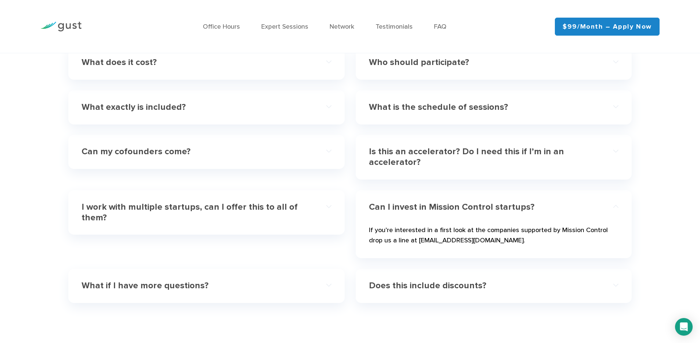 Image resolution: width=700 pixels, height=343 pixels. Describe the element at coordinates (481, 62) in the screenshot. I see `h4: Who should participate?` at that location.